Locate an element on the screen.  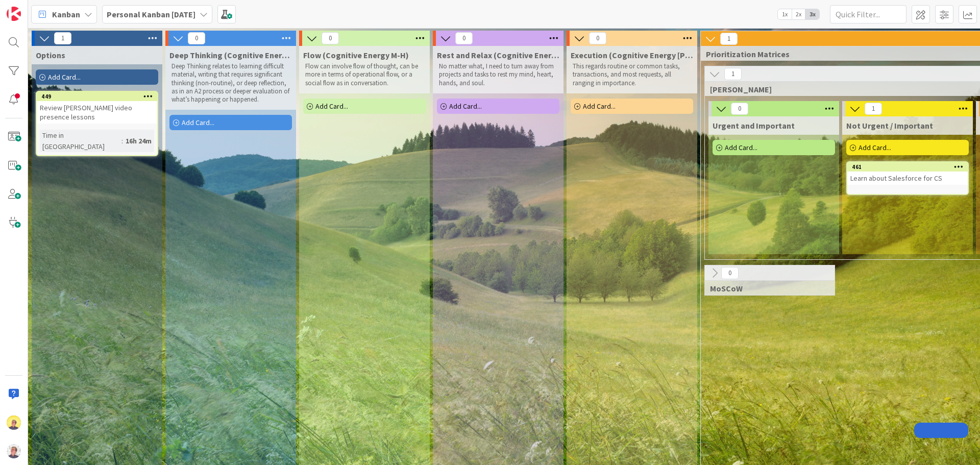
div: 16h 24m is located at coordinates (138, 141).